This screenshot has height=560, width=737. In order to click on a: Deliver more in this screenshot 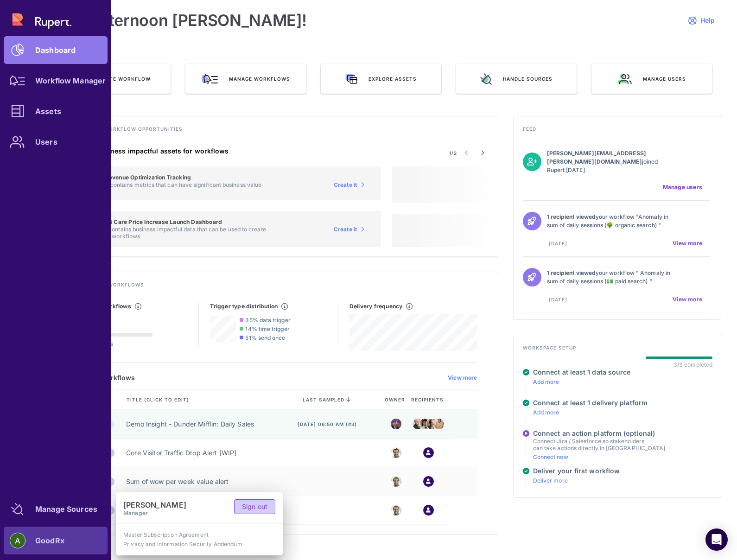, I will do `click(550, 480)`.